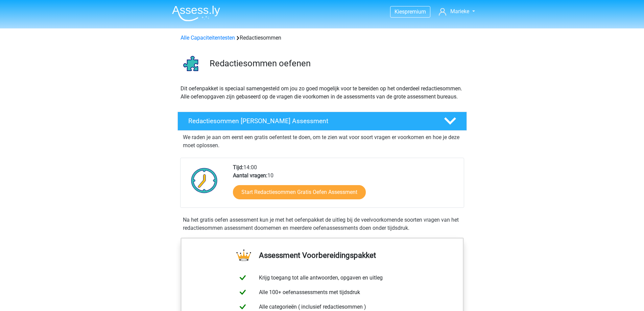 The height and width of the screenshot is (311, 644). I want to click on p: Dit oefenpakket is speciaal samengesteld om jou zo goed mogelijk voor te bereiden op het onderdee..., so click(323, 93).